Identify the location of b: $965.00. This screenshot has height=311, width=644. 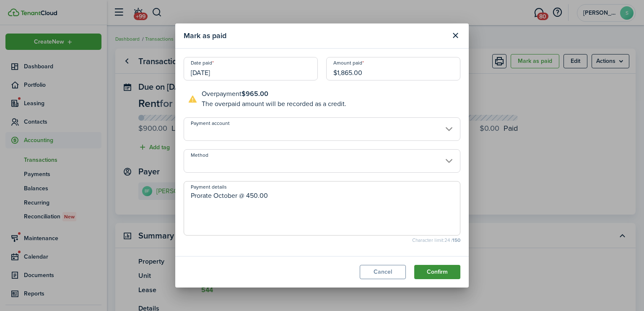
(255, 93).